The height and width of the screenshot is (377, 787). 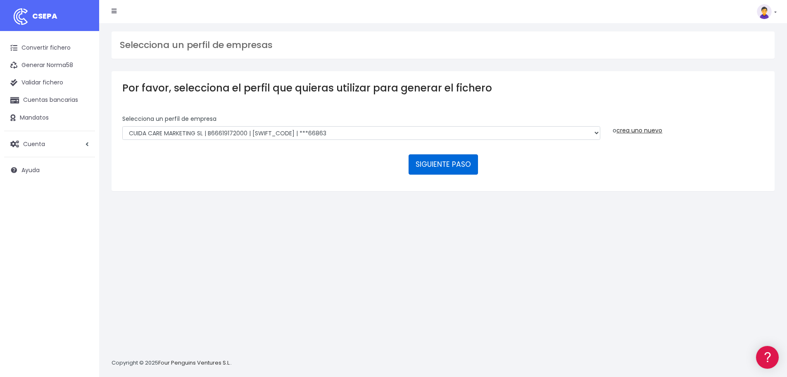 I want to click on a: Convertir fichero, so click(x=50, y=48).